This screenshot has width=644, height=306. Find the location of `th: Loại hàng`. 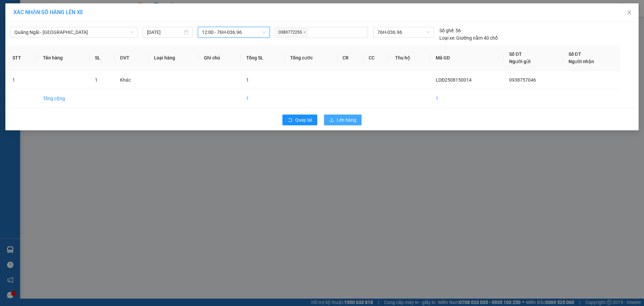

th: Loại hàng is located at coordinates (174, 58).